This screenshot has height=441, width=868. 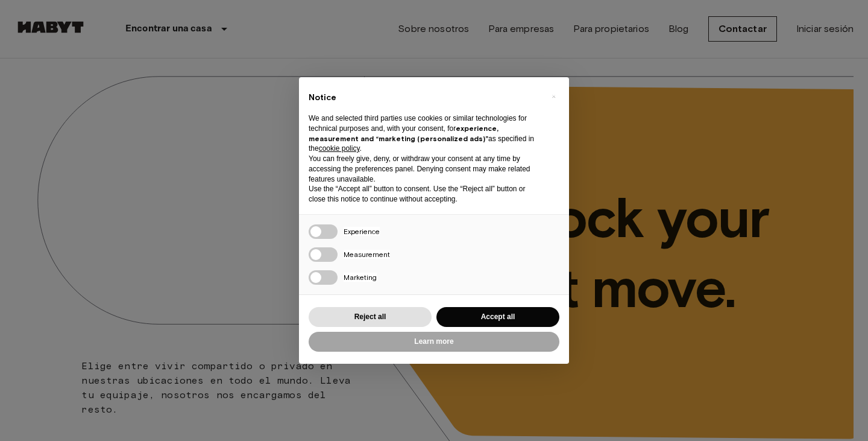 What do you see at coordinates (424, 133) in the screenshot?
I see `p: We and selected third parties use cookies or similar technologies for technical purposes and, wit...` at bounding box center [424, 133].